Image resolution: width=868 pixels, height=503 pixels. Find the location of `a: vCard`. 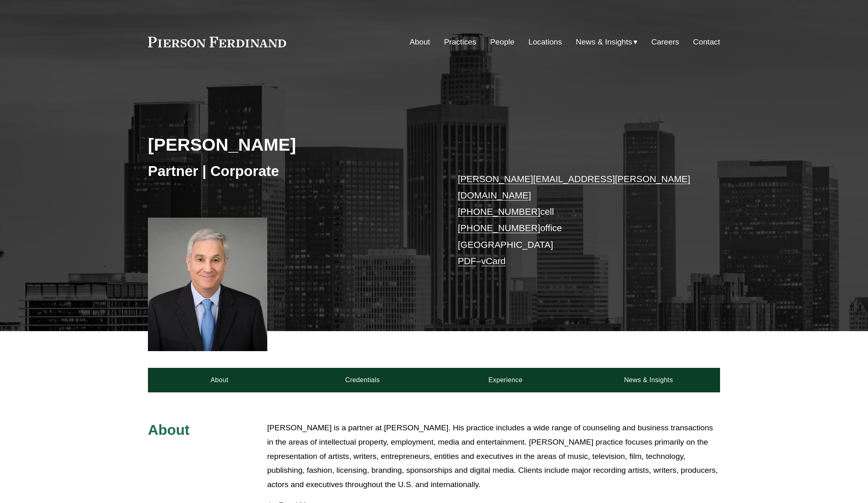

a: vCard is located at coordinates (493, 261).